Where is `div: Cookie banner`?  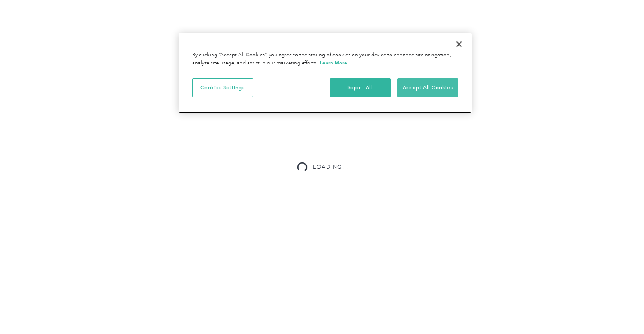 div: Cookie banner is located at coordinates (325, 73).